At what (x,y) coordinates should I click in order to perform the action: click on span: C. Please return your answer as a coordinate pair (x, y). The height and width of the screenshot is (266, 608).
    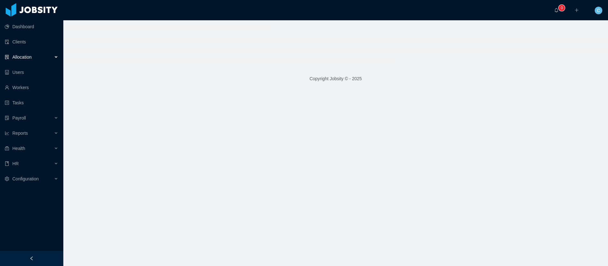
    Looking at the image, I should click on (598, 10).